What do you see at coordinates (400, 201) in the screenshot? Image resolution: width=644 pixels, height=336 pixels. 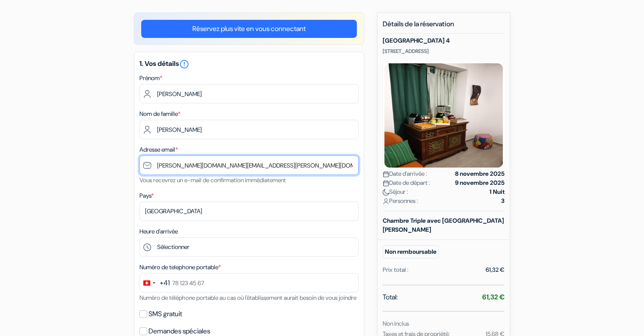 I see `span: Personnes :` at bounding box center [400, 201].